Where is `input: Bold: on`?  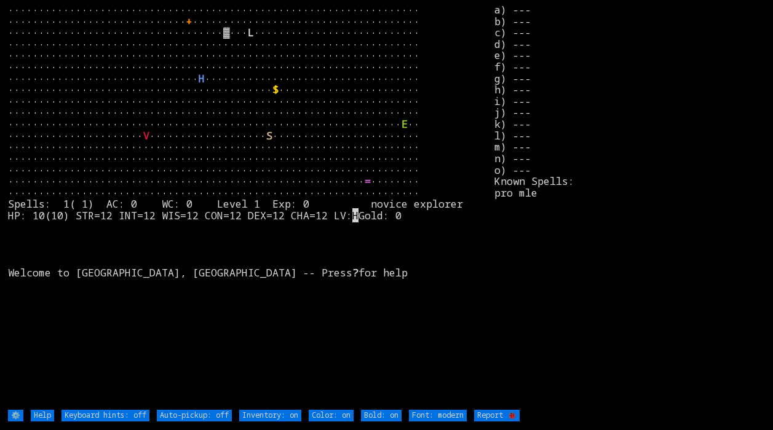
input: Bold: on is located at coordinates (381, 416).